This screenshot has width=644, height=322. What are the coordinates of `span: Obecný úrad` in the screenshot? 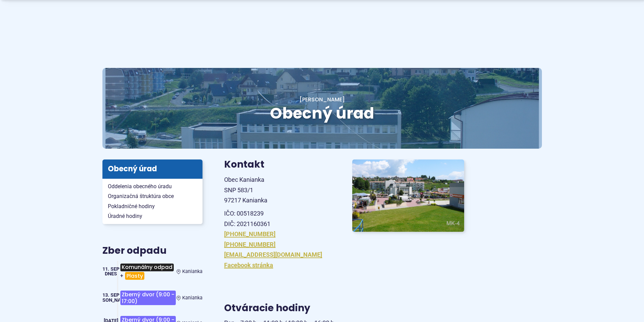 It's located at (322, 113).